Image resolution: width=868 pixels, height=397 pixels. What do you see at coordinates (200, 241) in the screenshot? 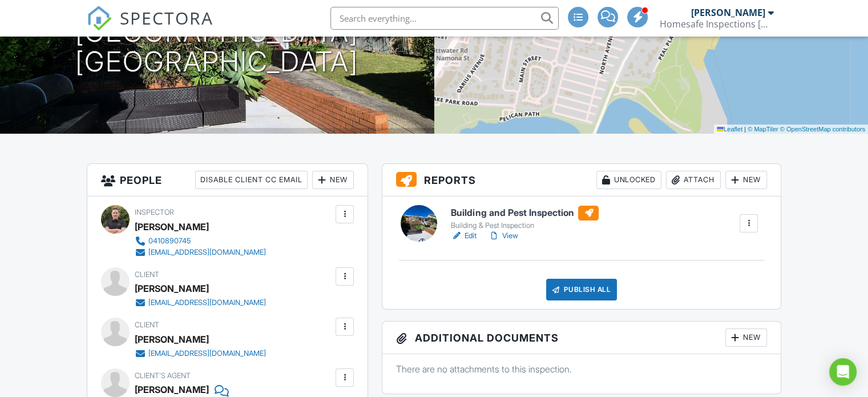
I see `a: 0410890745` at bounding box center [200, 241].